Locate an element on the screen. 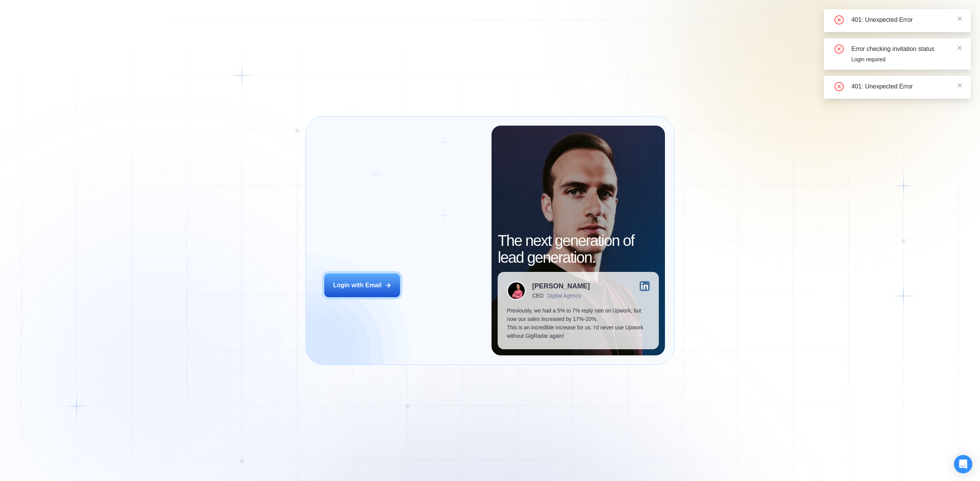 Image resolution: width=980 pixels, height=481 pixels. button: Login with Email is located at coordinates (362, 285).